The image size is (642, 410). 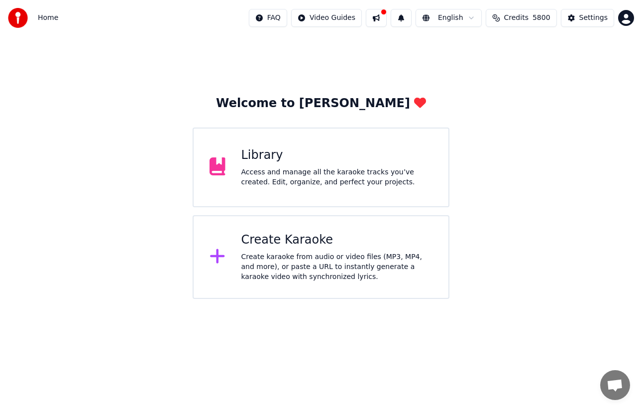 I want to click on div: Access and manage all the karaoke tracks you’ve created. Edit, organize, and perfect your projects., so click(x=337, y=177).